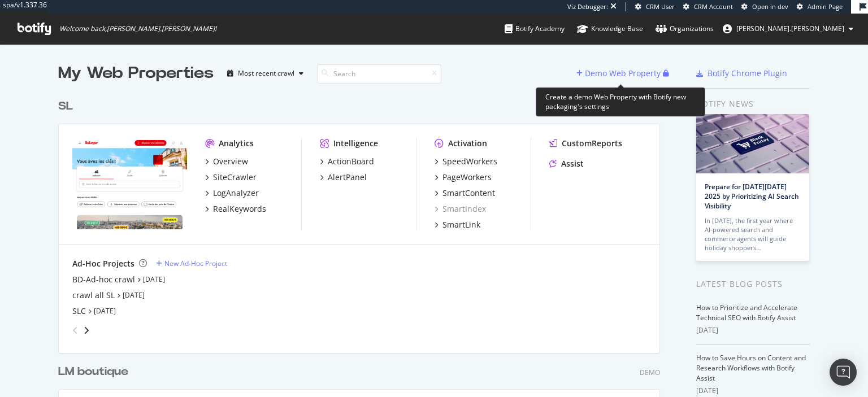 Image resolution: width=868 pixels, height=397 pixels. What do you see at coordinates (266, 74) in the screenshot?
I see `div: Most recent crawl` at bounding box center [266, 74].